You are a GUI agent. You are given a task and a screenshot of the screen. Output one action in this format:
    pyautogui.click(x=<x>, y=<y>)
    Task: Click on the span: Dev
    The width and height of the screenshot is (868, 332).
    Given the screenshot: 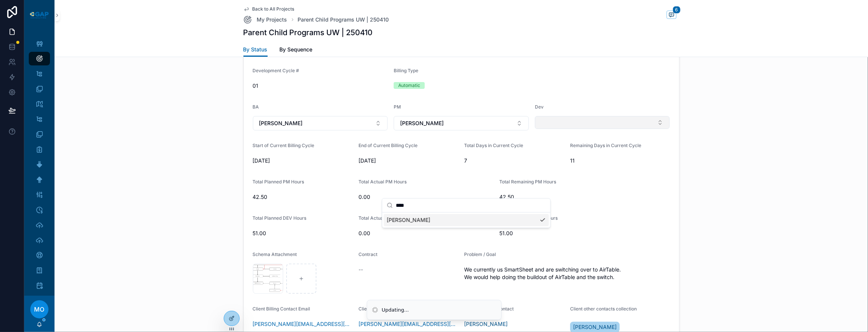 What is the action you would take?
    pyautogui.click(x=539, y=107)
    